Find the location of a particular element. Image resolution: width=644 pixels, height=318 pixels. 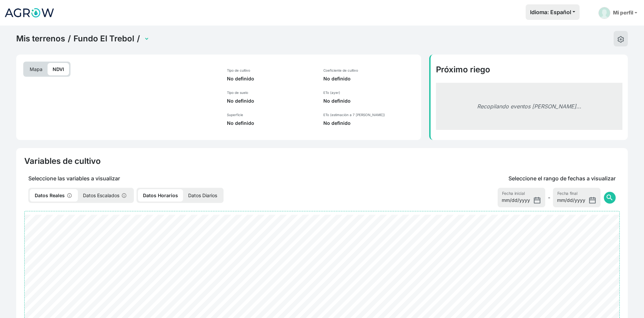

p: Tipo de cultivo is located at coordinates (271, 70).